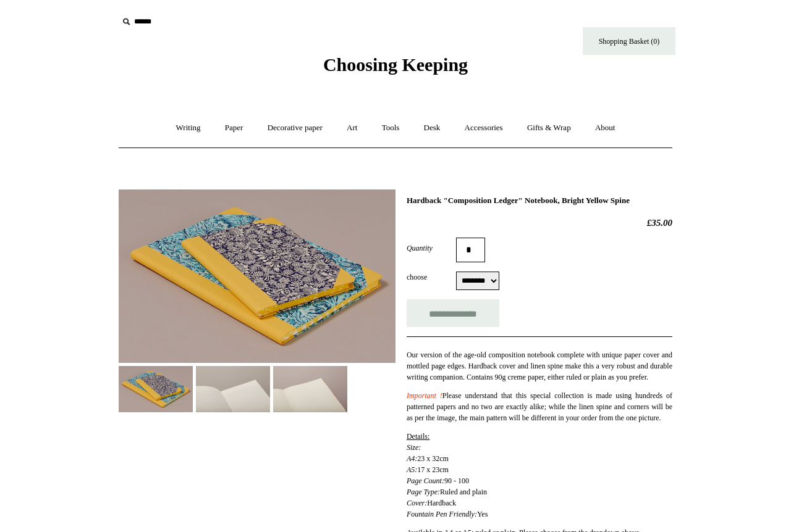  What do you see at coordinates (395, 68) in the screenshot?
I see `a: Choosing Keeping` at bounding box center [395, 68].